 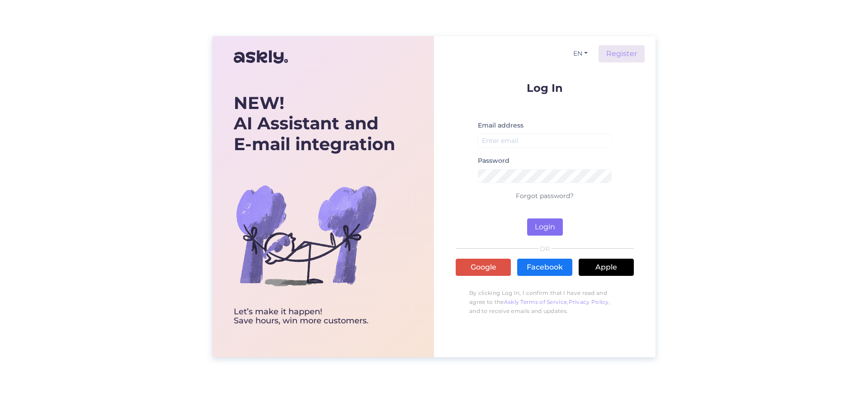 What do you see at coordinates (314, 124) in the screenshot?
I see `div: AI Assistant and E-mail integration` at bounding box center [314, 124].